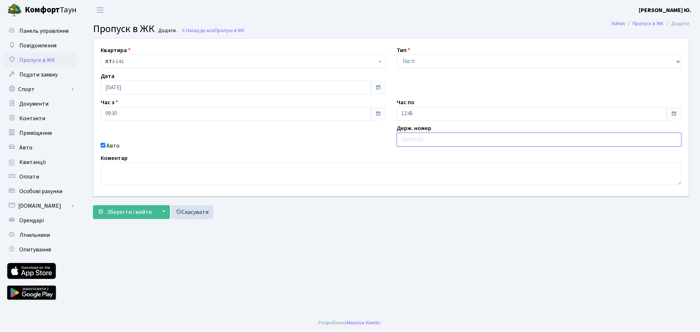 The width and height of the screenshot is (700, 332). I want to click on span: Повідомлення, so click(38, 46).